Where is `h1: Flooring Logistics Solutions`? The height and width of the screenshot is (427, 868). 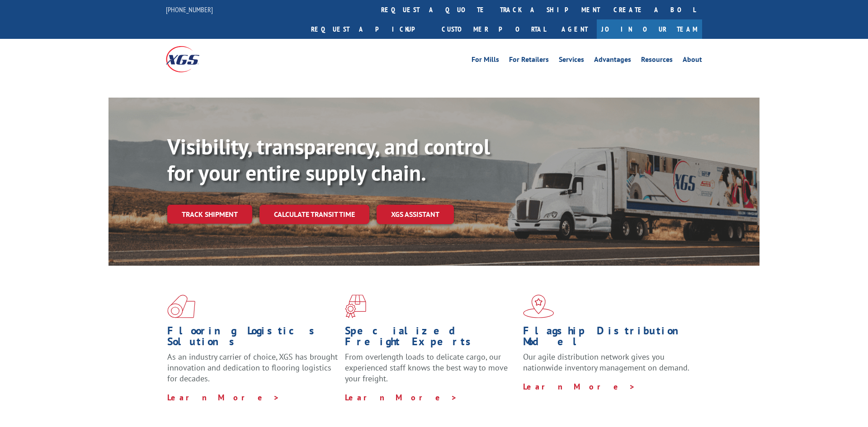
h1: Flooring Logistics Solutions is located at coordinates (253, 338).